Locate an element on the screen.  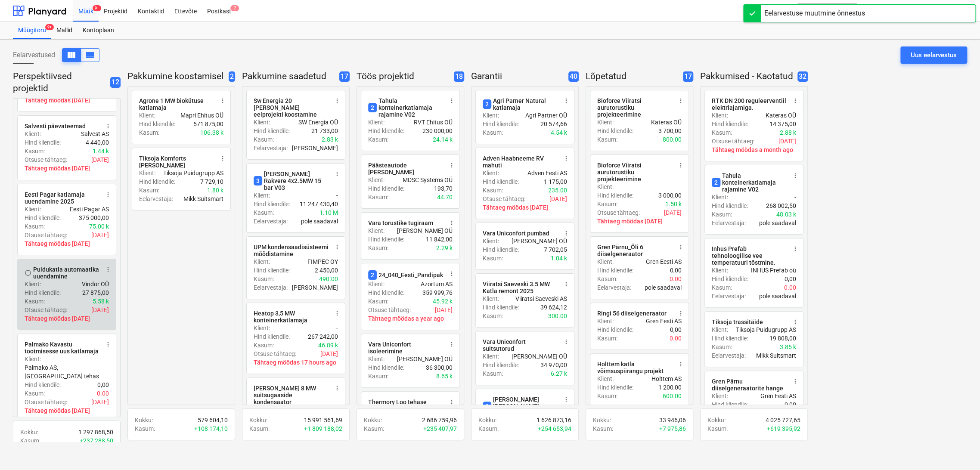
div: Adven Haabneeme RV mahuti is located at coordinates (520, 162).